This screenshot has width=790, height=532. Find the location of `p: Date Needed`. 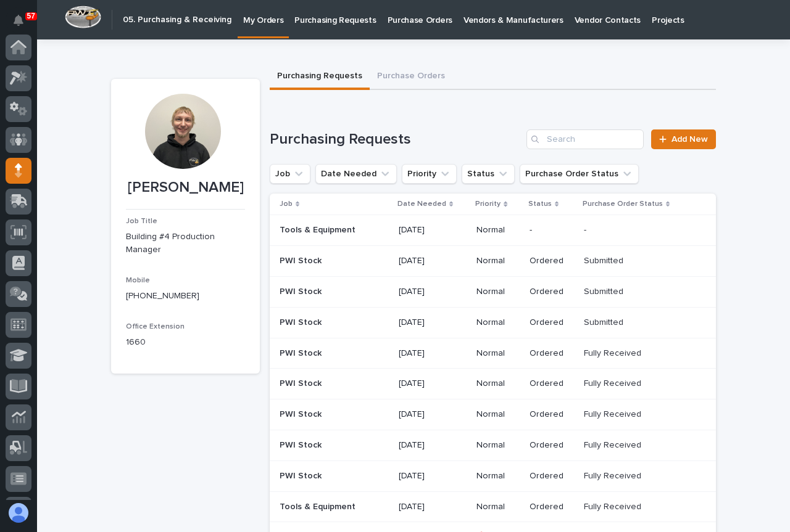

p: Date Needed is located at coordinates (422, 204).